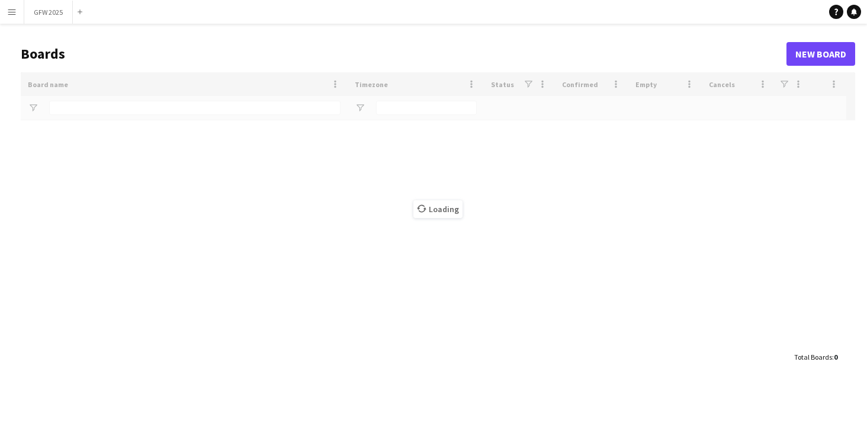 This screenshot has height=429, width=867. What do you see at coordinates (835, 356) in the screenshot?
I see `span: 0` at bounding box center [835, 356].